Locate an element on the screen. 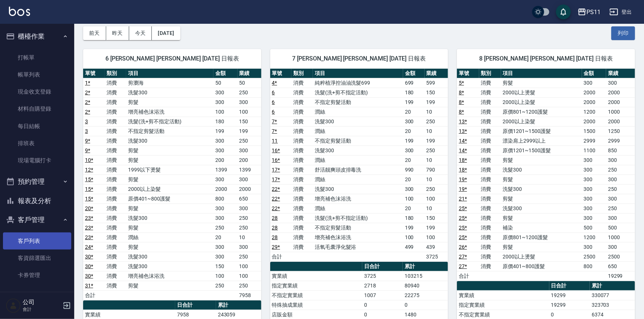 The height and width of the screenshot is (319, 644). img: Logo is located at coordinates (19, 11).